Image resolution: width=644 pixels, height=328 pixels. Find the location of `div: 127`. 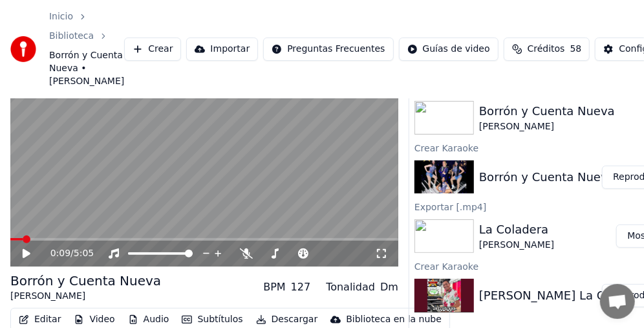

div: 127 is located at coordinates (301, 287).